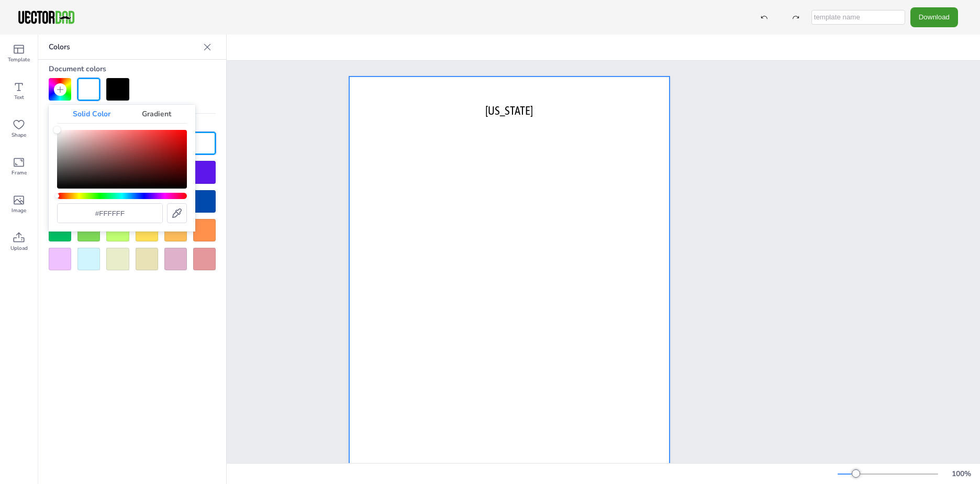  What do you see at coordinates (91, 114) in the screenshot?
I see `div: Solid Color` at bounding box center [91, 114].